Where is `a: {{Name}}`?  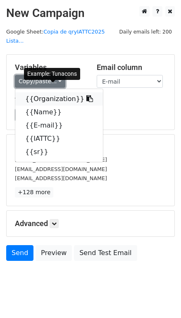
a: {{Name}} is located at coordinates (59, 112).